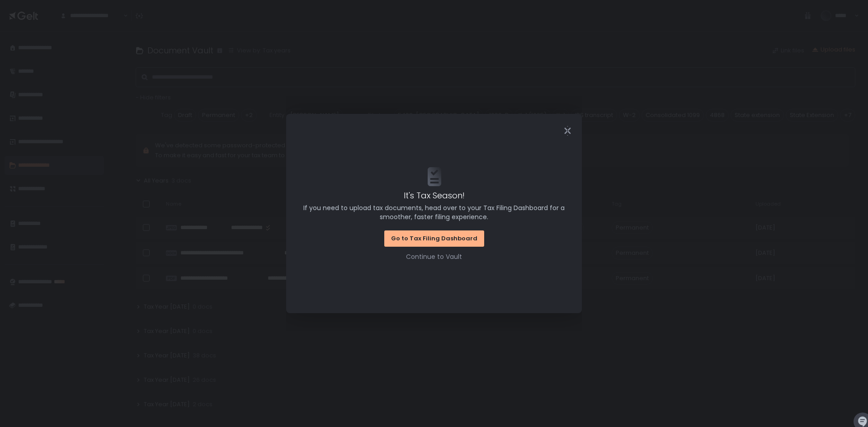  I want to click on button: Continue to Vault, so click(434, 257).